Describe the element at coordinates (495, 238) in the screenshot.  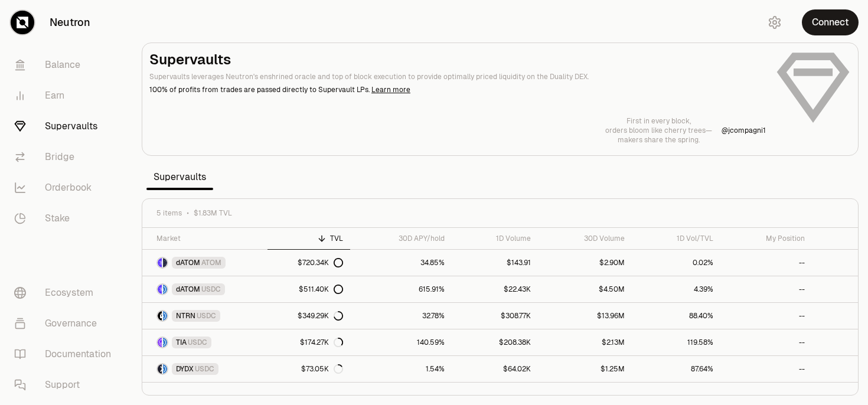
I see `div: 1D Volume` at that location.